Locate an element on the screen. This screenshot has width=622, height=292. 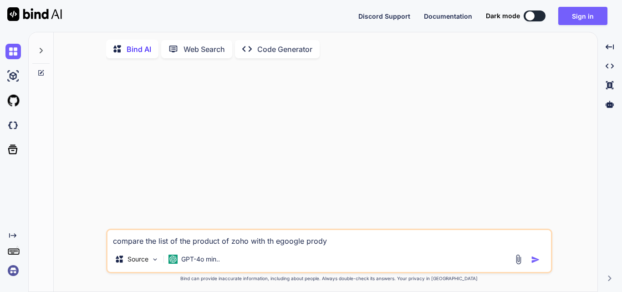
p: Code Generator is located at coordinates (285, 49).